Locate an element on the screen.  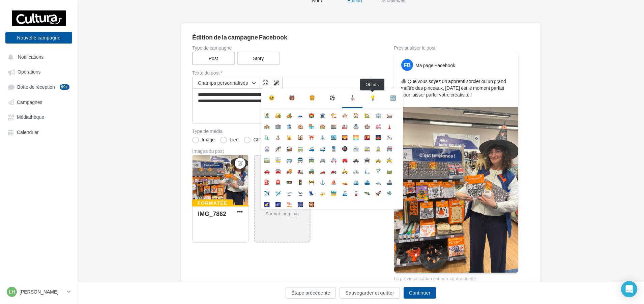
button: Nouvelle campagne is located at coordinates (39, 38).